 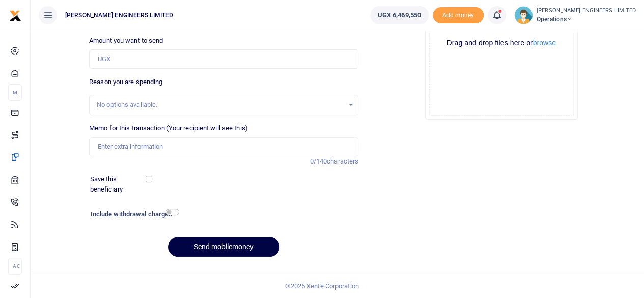 I want to click on a: logo-small logo-large logo-large, so click(x=15, y=15).